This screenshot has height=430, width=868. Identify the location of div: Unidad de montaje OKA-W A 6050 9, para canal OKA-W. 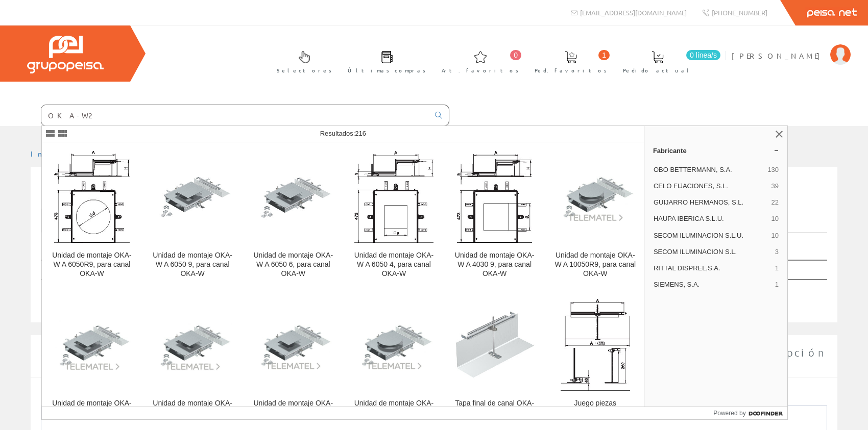
(192, 265).